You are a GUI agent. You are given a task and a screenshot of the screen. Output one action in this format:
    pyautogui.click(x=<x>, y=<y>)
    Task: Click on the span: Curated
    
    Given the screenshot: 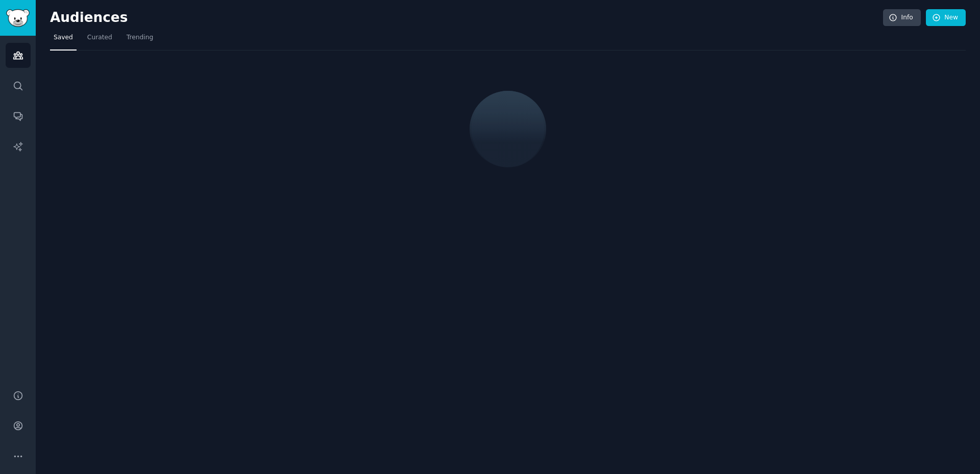 What is the action you would take?
    pyautogui.click(x=100, y=38)
    